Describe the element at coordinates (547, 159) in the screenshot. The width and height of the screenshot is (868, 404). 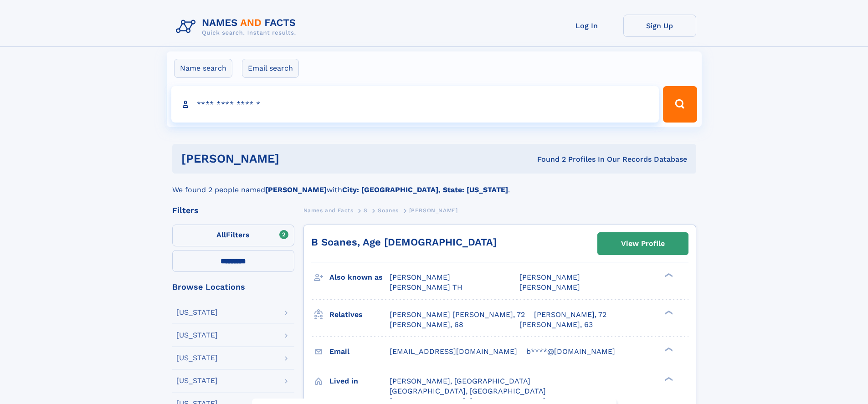
I see `div: Found 2 Profiles In Our Records Database` at that location.